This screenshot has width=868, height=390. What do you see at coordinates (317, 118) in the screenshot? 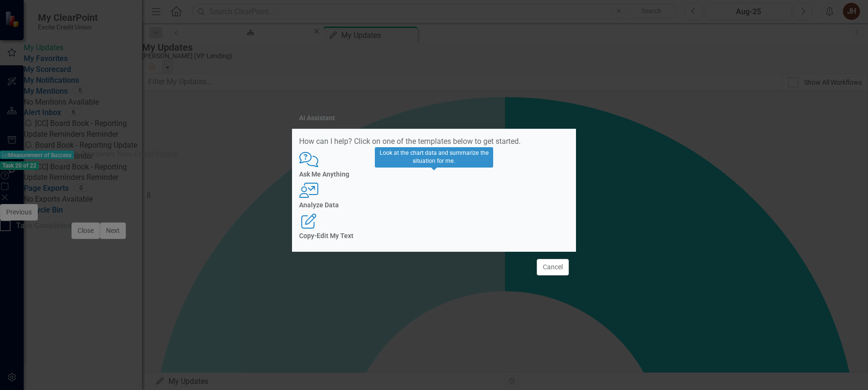
I see `div: AI Assistant` at bounding box center [317, 118].